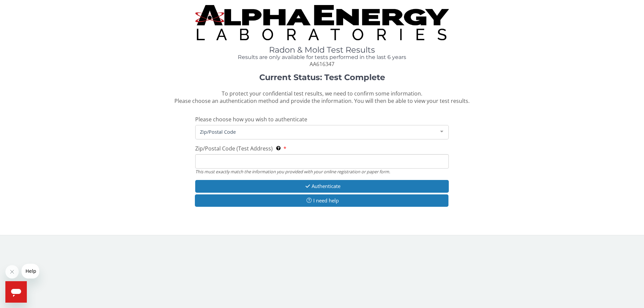 The image size is (644, 308). I want to click on span: Zip/Postal Code, so click(317, 131).